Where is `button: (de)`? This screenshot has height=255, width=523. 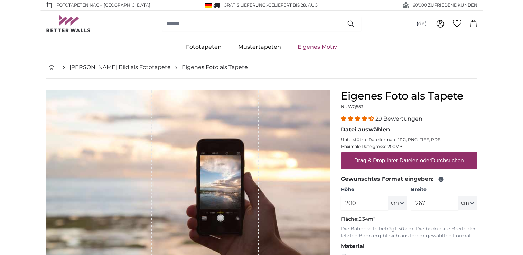 button: (de) is located at coordinates (421, 24).